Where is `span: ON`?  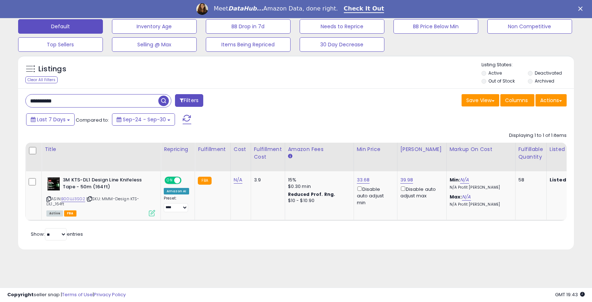
span: ON is located at coordinates (170, 181).